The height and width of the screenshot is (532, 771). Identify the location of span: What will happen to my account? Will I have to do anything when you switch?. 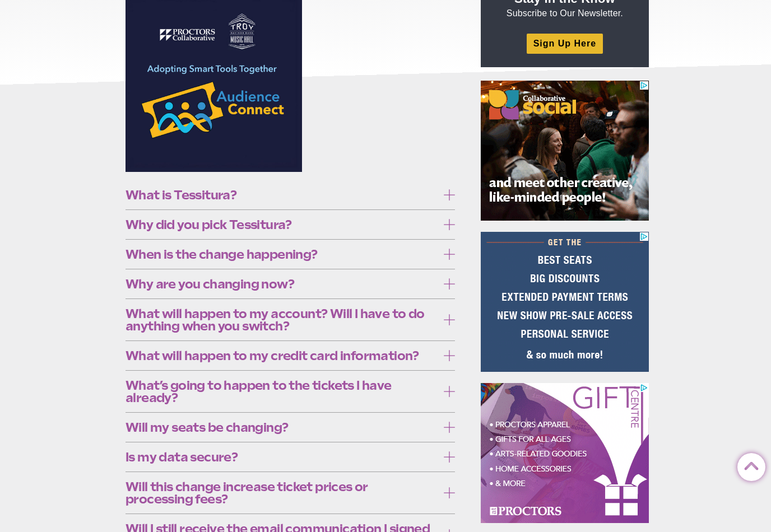
(281, 320).